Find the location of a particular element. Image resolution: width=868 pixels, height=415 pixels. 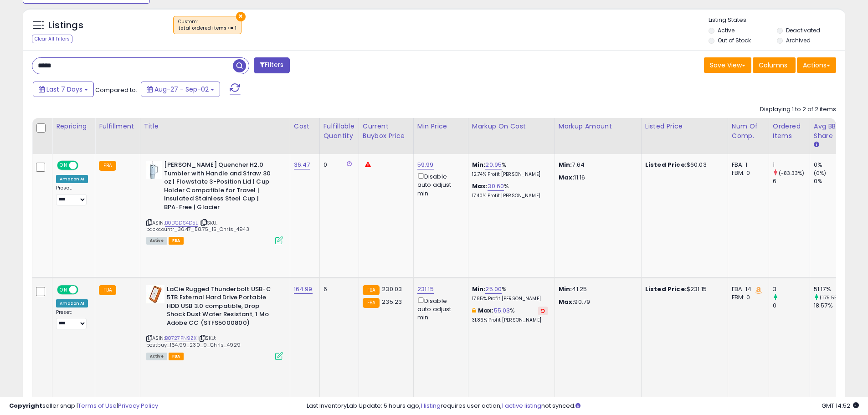

div: 3 is located at coordinates (790, 289).